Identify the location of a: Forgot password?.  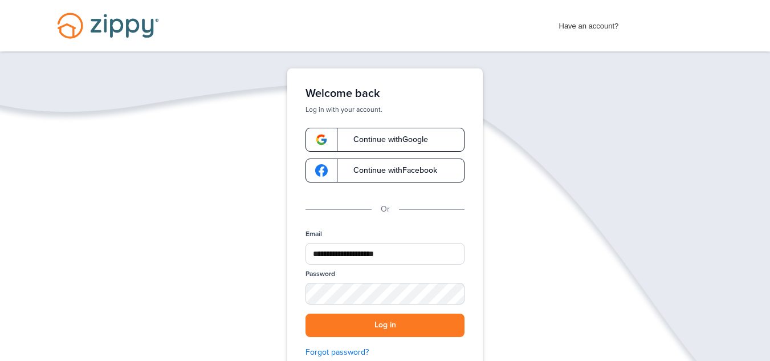
(385, 352).